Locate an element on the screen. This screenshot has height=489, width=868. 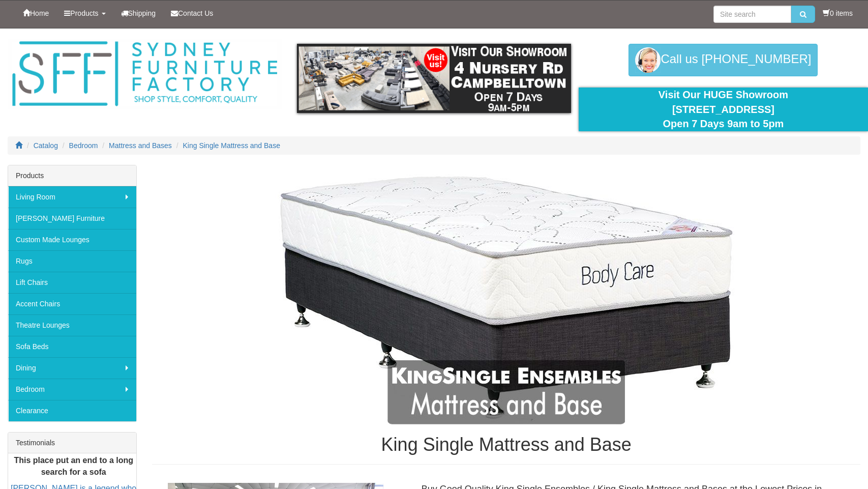
a: King Single Mattress and Base is located at coordinates (232, 146).